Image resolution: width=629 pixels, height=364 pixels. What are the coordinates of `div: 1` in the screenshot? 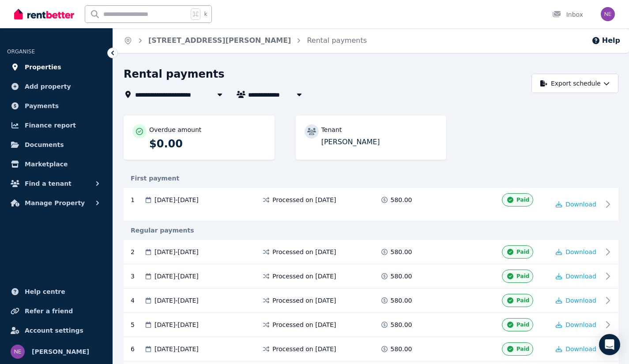 It's located at (137, 200).